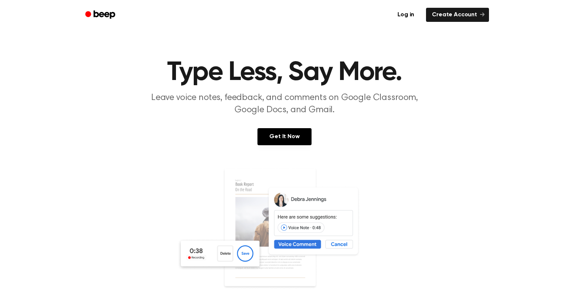  What do you see at coordinates (406, 15) in the screenshot?
I see `a: Log in` at bounding box center [406, 15].